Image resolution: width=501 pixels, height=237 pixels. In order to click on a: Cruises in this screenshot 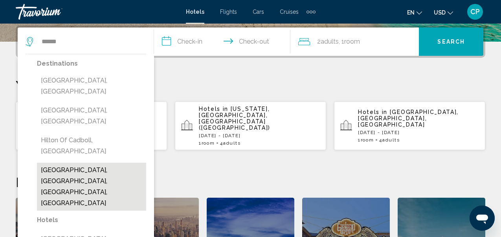, I will do `click(289, 12)`.